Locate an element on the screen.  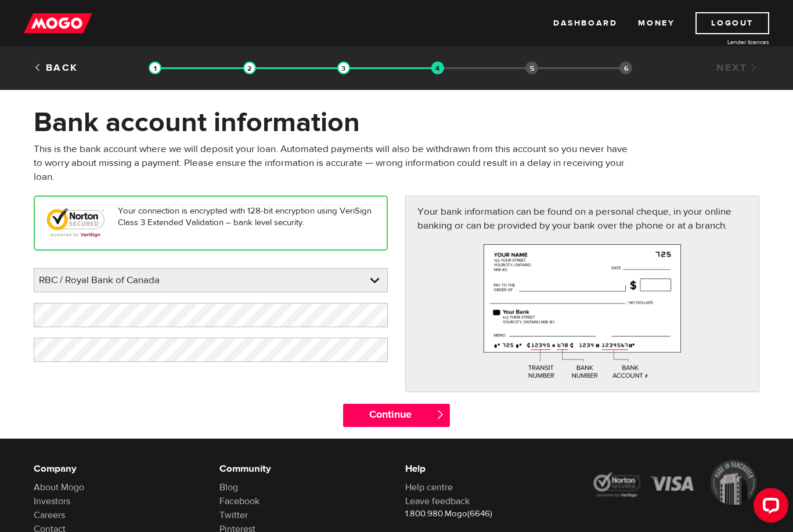
img: mogo_logo-11ee424be714fa7cbb0f0f49df9e16ec.png is located at coordinates (58, 23).